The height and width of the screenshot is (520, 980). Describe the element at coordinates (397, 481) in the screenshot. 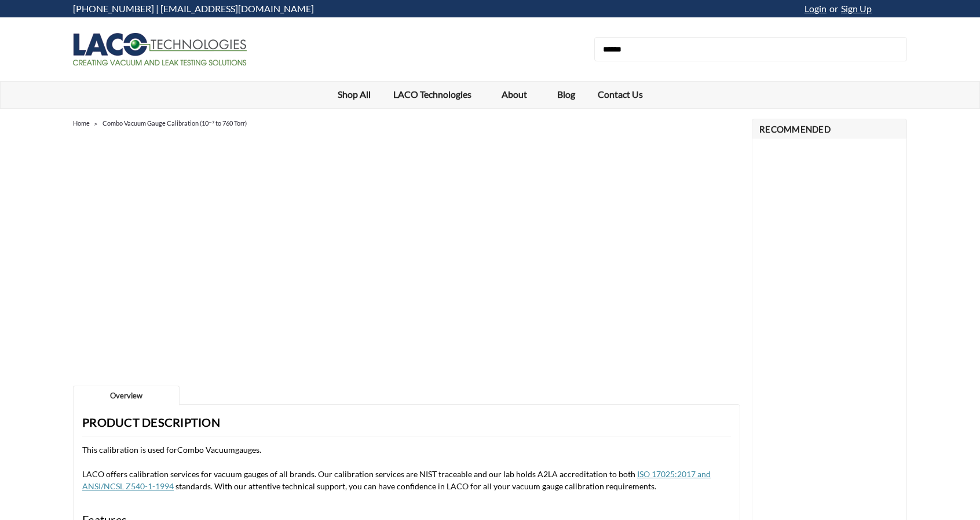

I see `a: ISO 17025:2017 and ANSI/NCSL Z540-1-1994` at that location.